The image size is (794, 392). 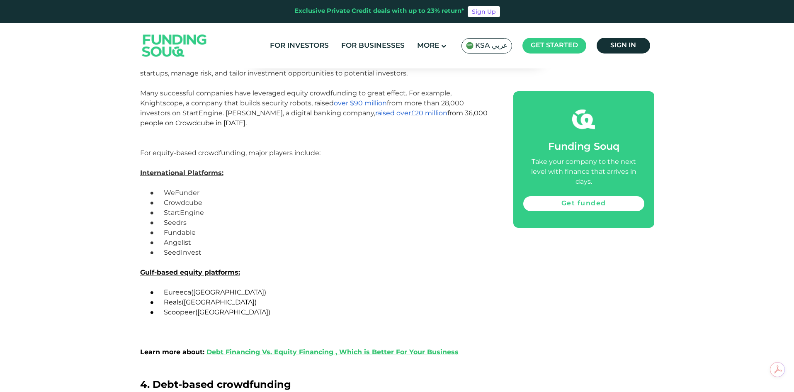 I want to click on span: Fundable, so click(x=179, y=232).